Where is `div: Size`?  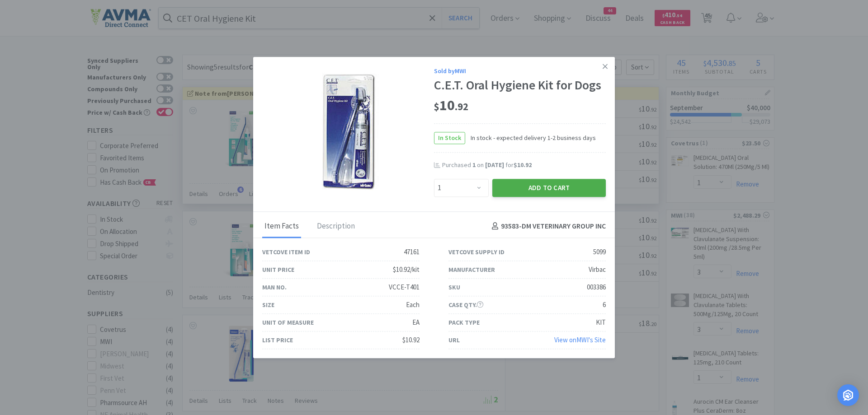 div: Size is located at coordinates (268, 305).